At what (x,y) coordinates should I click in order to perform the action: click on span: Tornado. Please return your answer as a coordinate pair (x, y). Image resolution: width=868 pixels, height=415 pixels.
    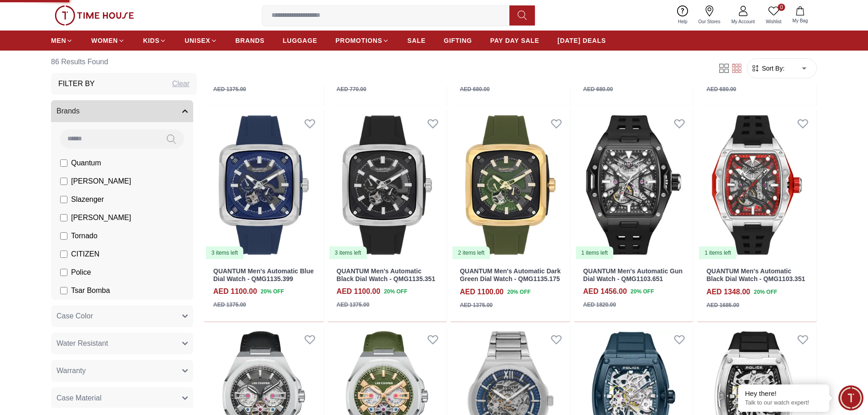
    Looking at the image, I should click on (84, 236).